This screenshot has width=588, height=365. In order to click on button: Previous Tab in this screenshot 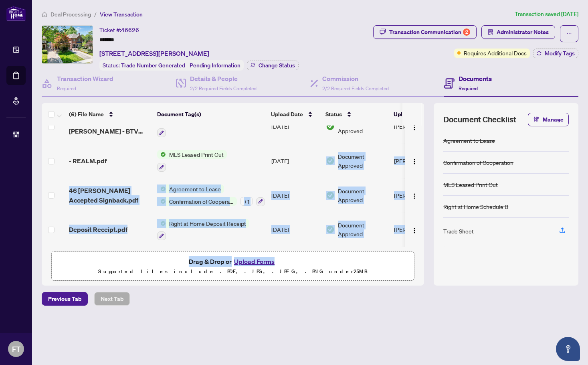, I will do `click(65, 299)`.